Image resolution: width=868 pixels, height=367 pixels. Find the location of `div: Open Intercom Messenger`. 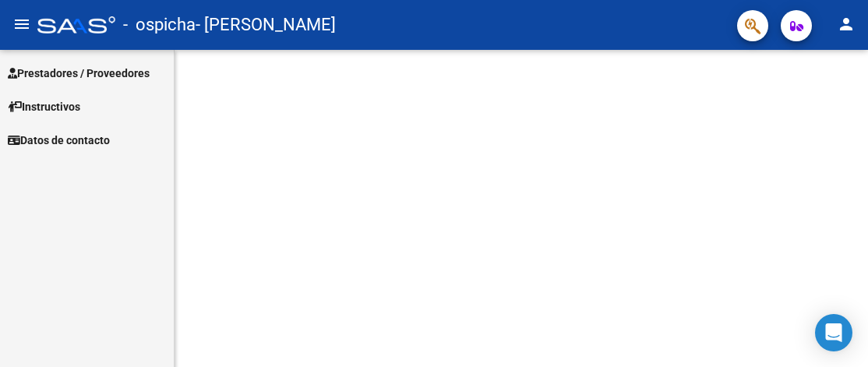

div: Open Intercom Messenger is located at coordinates (833, 332).